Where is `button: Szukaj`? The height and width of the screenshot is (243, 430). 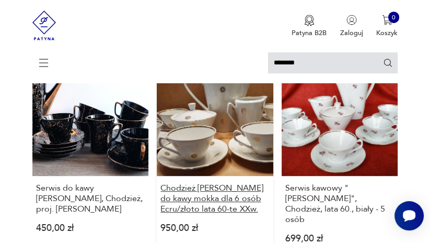 button: Szukaj is located at coordinates (388, 62).